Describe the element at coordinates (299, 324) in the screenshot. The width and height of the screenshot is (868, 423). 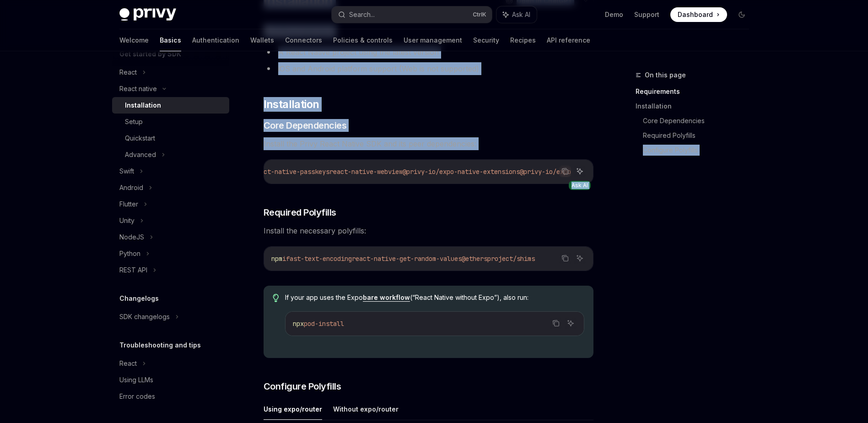
I see `span: npx` at that location.